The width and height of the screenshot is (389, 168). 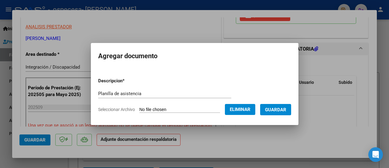 I want to click on span: Seleccionar Archivo, so click(x=116, y=109).